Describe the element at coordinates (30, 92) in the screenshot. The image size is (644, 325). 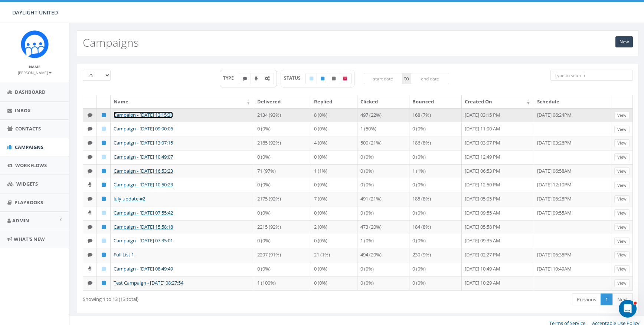
I see `span: Dashboard` at that location.